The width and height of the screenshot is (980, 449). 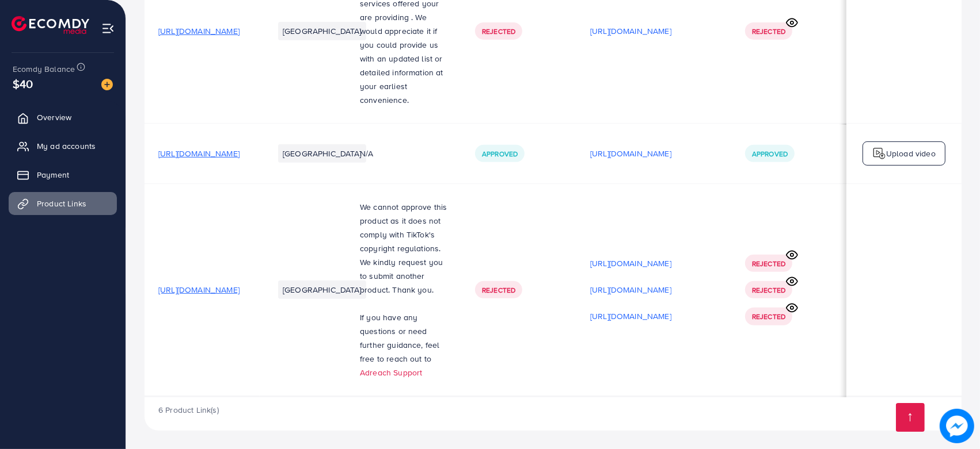 What do you see at coordinates (50, 25) in the screenshot?
I see `a: logo` at bounding box center [50, 25].